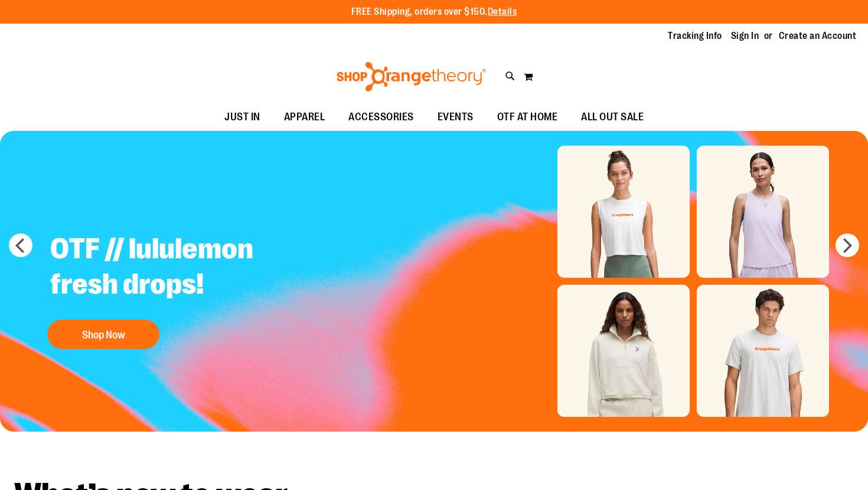 The image size is (868, 490). I want to click on h2: OTF // lululemon fresh drops!, so click(188, 268).